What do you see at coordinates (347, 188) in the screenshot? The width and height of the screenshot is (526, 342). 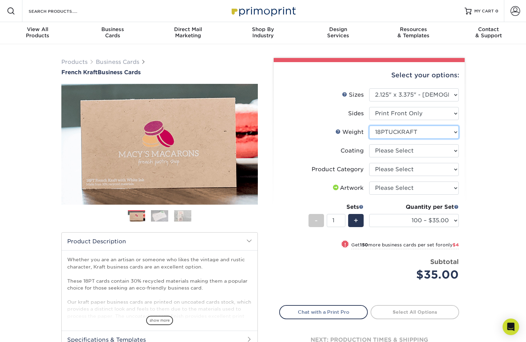 I see `div: Artwork` at bounding box center [347, 188].